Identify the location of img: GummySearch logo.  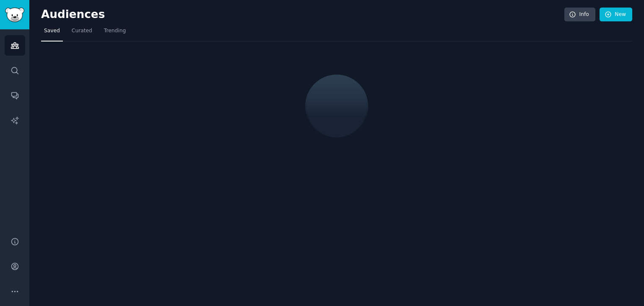
(15, 15).